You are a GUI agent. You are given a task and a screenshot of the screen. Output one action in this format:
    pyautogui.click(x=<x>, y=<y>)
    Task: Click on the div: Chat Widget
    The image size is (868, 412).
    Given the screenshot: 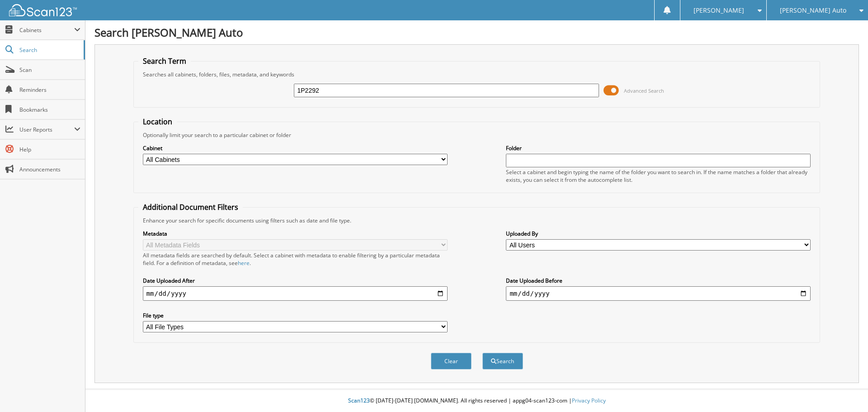 What is the action you would take?
    pyautogui.click(x=846, y=390)
    